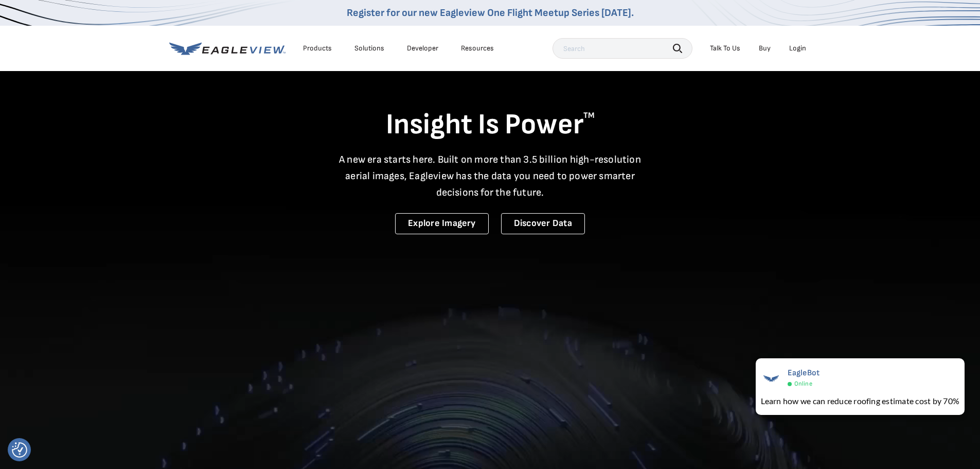  I want to click on p: A new era starts here. Built on more than 3.5 billion high-resolution aerial images, Eagleview ha..., so click(490, 176).